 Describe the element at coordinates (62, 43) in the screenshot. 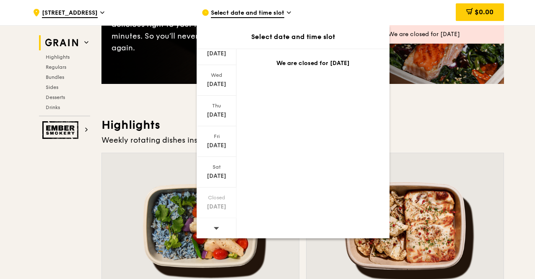

I see `img: Grain web logo` at that location.